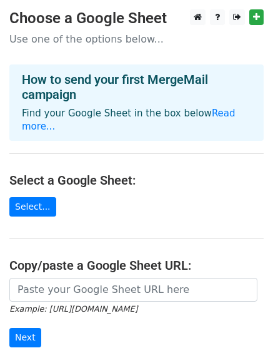  I want to click on h4: How to send your first MergeMail campaign, so click(136, 87).